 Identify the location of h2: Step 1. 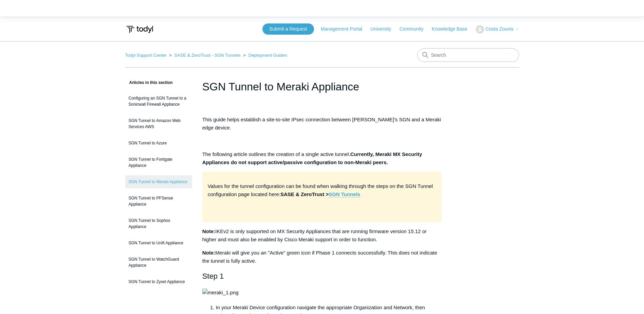
(322, 276).